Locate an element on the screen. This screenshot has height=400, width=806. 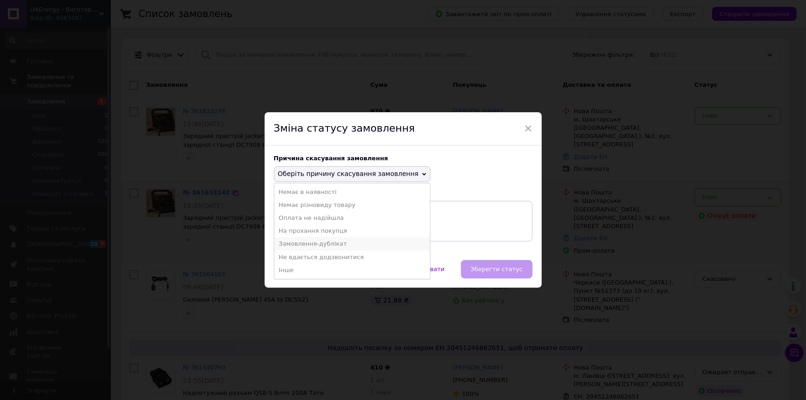
li: Замовлення-дублікат is located at coordinates (353, 244).